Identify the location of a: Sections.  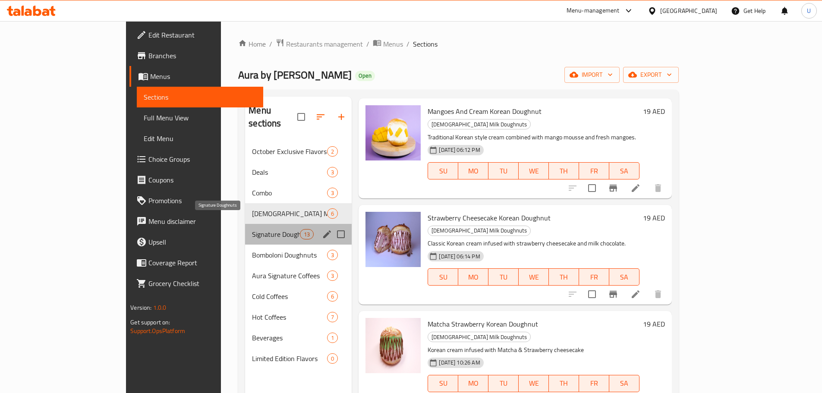
(200, 97).